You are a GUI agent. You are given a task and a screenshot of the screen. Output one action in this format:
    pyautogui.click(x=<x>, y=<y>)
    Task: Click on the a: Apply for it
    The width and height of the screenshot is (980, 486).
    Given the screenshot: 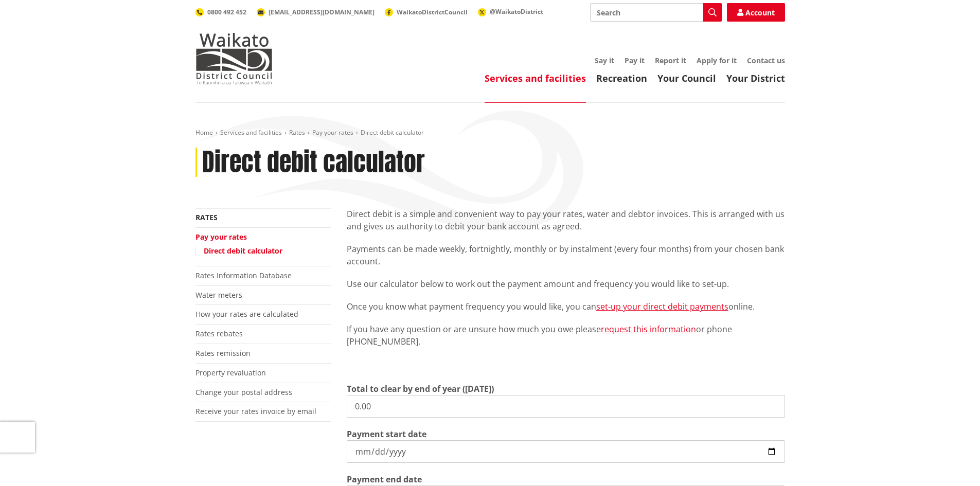 What is the action you would take?
    pyautogui.click(x=717, y=60)
    